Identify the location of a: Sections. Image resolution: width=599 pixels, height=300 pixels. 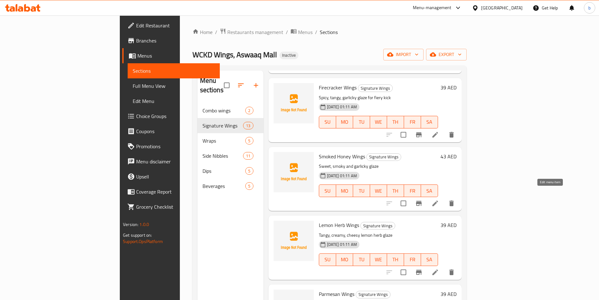
(174, 71).